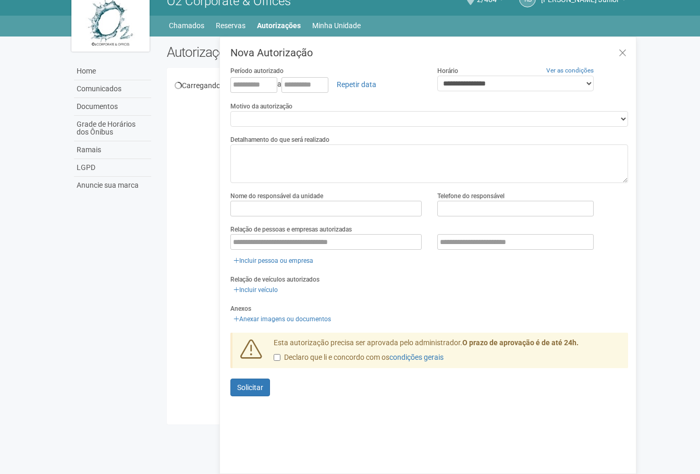 The height and width of the screenshot is (474, 700). What do you see at coordinates (326, 84) in the screenshot?
I see `div: a` at bounding box center [326, 84].